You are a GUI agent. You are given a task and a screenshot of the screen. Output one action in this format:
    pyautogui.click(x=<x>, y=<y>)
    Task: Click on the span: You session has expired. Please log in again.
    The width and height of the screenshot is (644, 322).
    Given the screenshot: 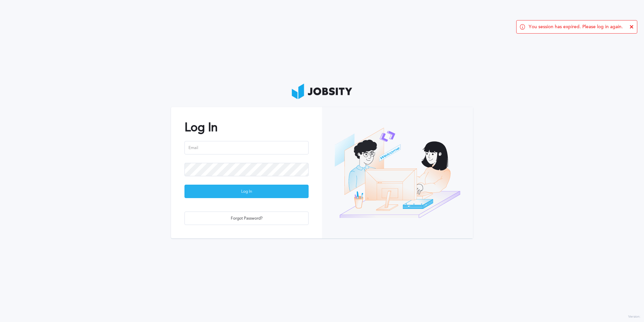 What is the action you would take?
    pyautogui.click(x=576, y=27)
    